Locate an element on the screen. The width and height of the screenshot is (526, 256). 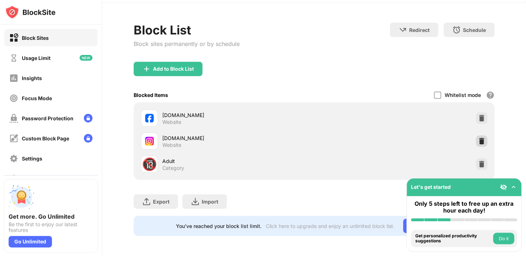
img: customize-block-page-off.svg is located at coordinates (14, 138).